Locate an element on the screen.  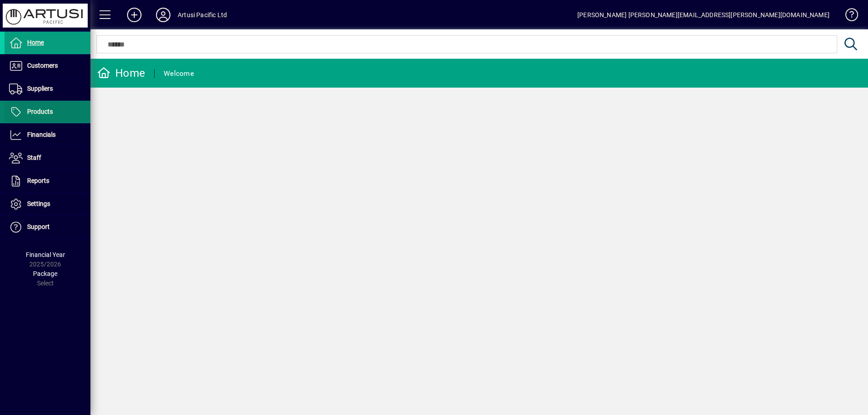
a: Knowledge Base is located at coordinates (848, 17).